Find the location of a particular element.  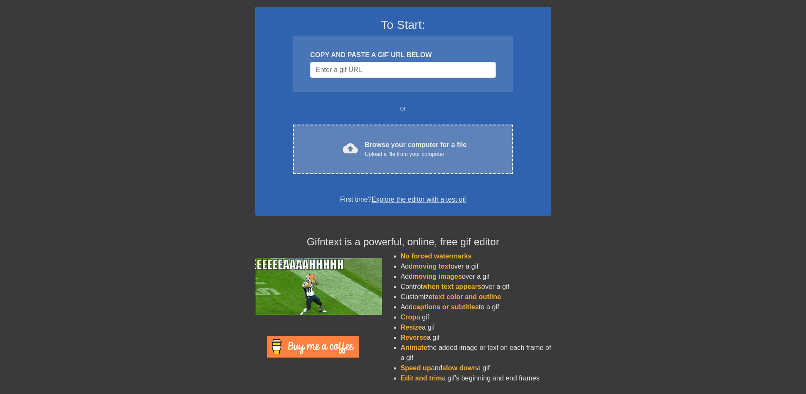

img: football_small.gif is located at coordinates (319, 286).